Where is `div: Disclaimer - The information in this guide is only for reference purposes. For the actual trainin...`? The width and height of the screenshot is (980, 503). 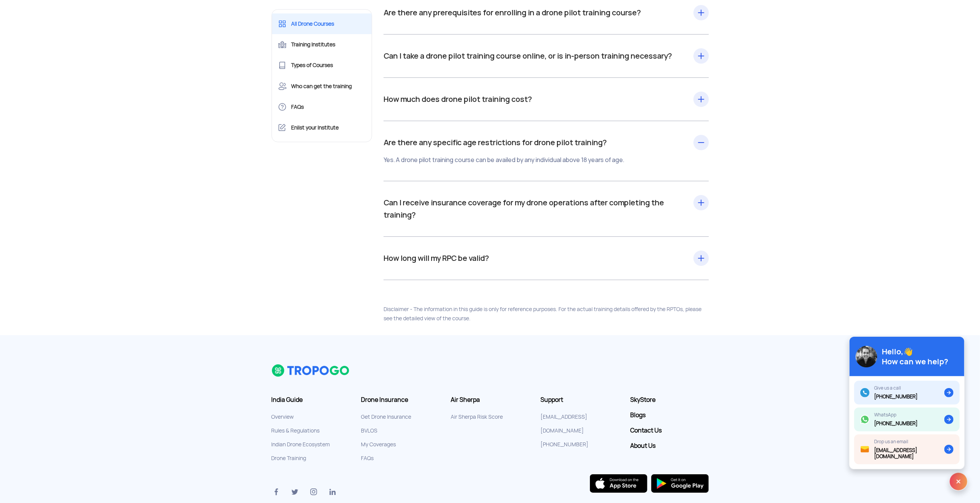 div: Disclaimer - The information in this guide is only for reference purposes. For the actual trainin... is located at coordinates (546, 314).